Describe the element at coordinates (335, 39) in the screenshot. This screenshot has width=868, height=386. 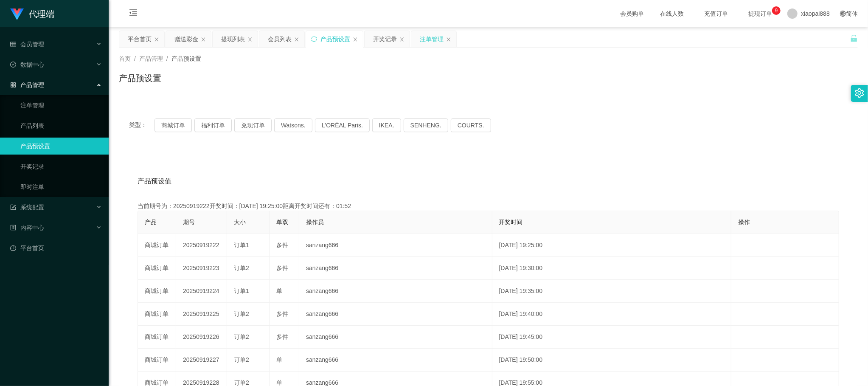
I see `div: 产品预设置` at that location.